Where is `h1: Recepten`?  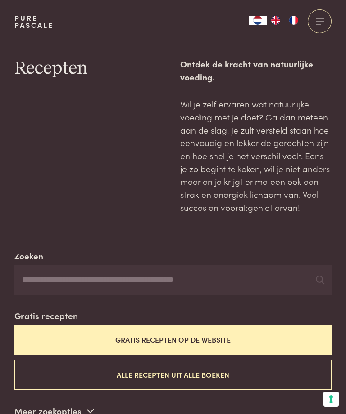 h1: Recepten is located at coordinates (90, 69).